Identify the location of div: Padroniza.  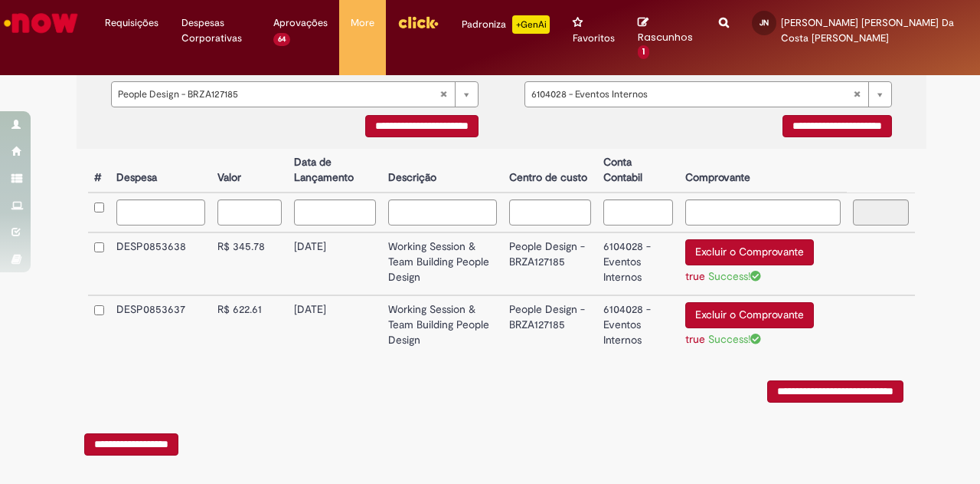
(505, 25).